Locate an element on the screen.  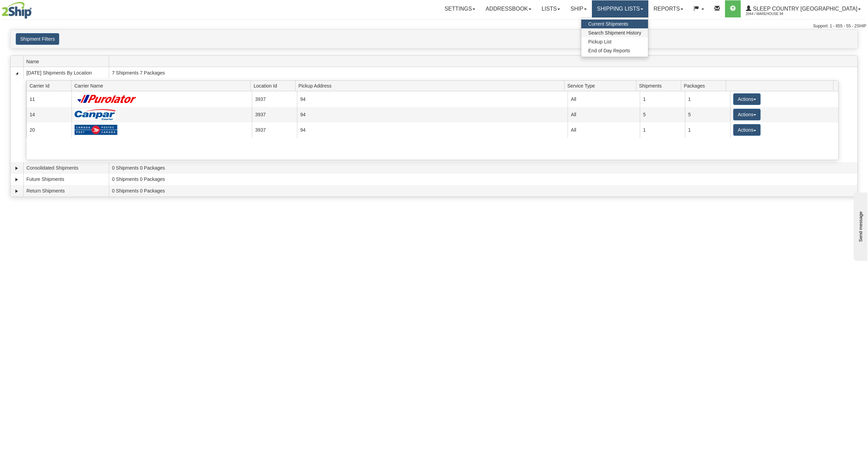
span: 2044 / Warehouse 94 is located at coordinates (772, 14).